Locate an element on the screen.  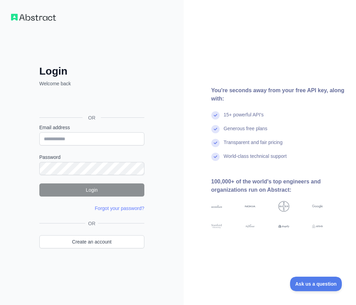
img: shopify is located at coordinates (283, 226).